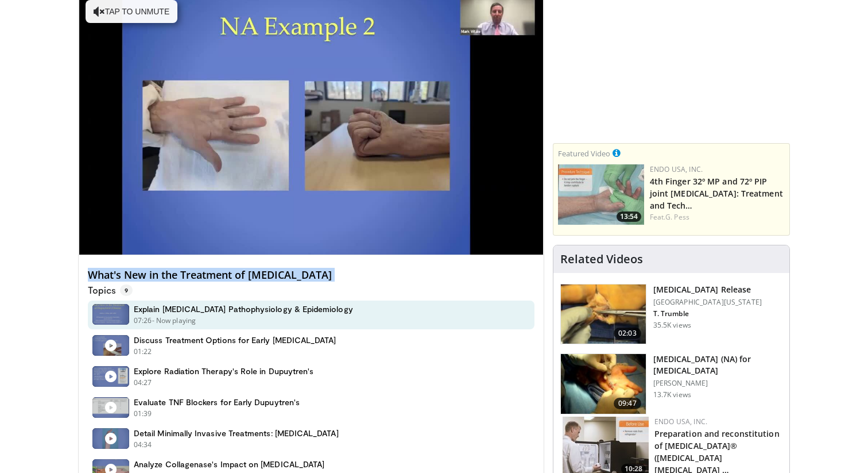 This screenshot has height=473, width=868. Describe the element at coordinates (627, 333) in the screenshot. I see `span: 02:03` at that location.